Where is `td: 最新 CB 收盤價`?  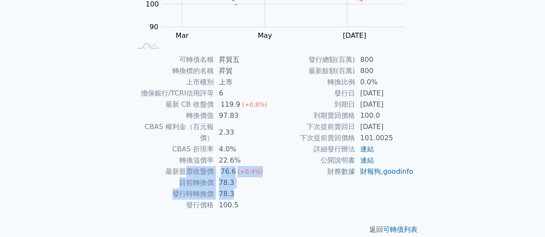 td: 最新 CB 收盤價 is located at coordinates (172, 105).